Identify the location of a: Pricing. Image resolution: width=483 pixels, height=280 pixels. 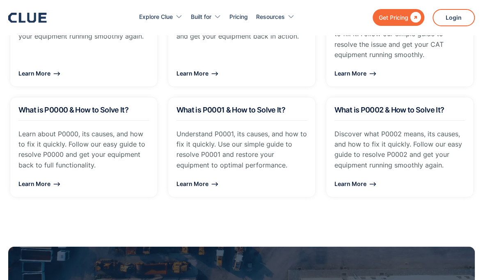
(239, 17).